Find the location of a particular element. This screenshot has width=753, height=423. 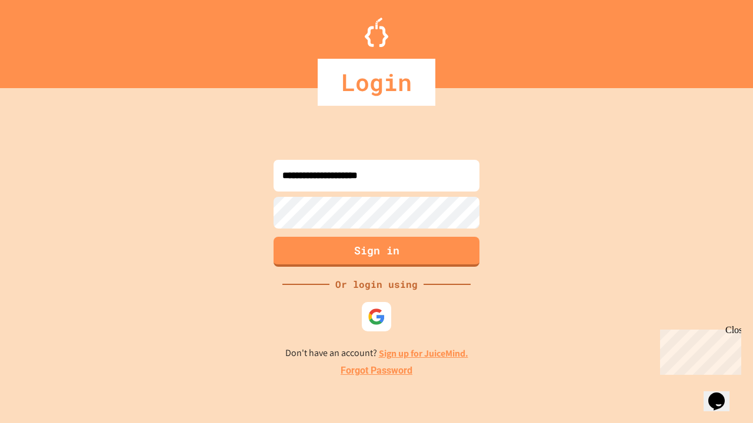

button: Sign in is located at coordinates (376, 252).